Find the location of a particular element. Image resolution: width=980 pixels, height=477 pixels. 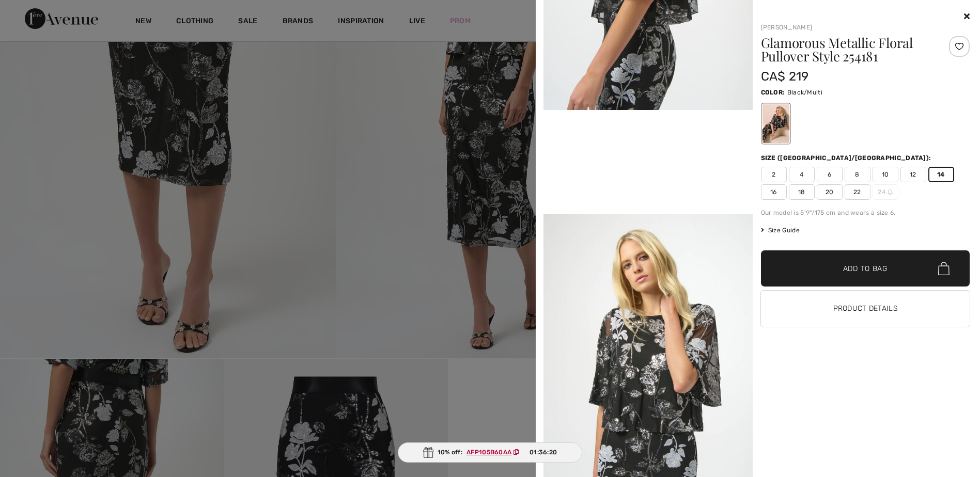

span: 24 is located at coordinates (886, 192).